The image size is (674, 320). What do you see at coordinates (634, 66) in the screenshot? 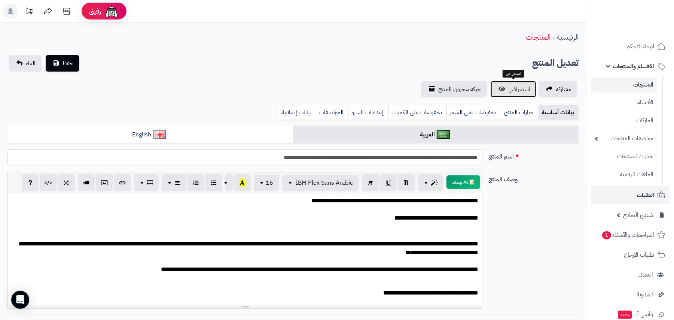
I see `span: الأقسام والمنتجات` at bounding box center [634, 66].